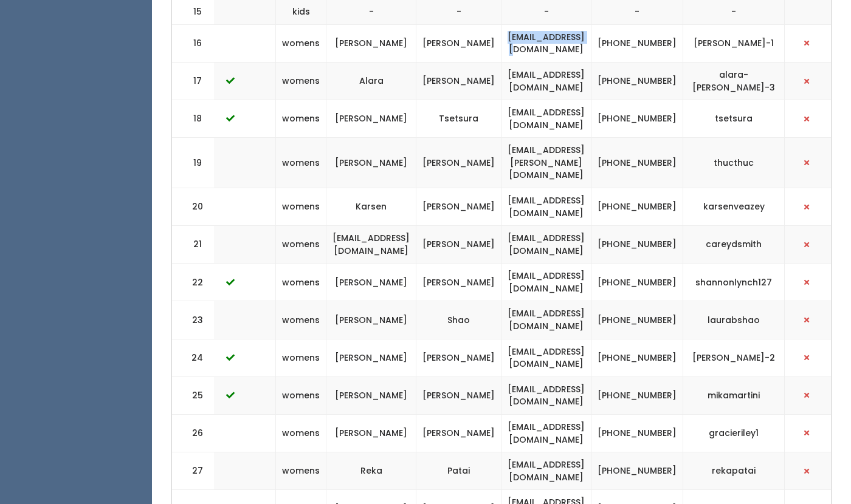 The height and width of the screenshot is (504, 851). What do you see at coordinates (459, 471) in the screenshot?
I see `td: Patai` at bounding box center [459, 471].